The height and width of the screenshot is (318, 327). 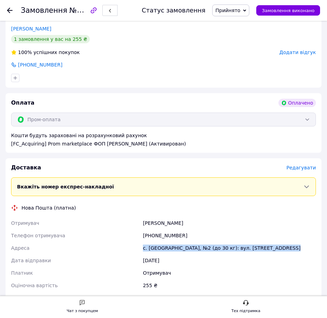 I want to click on span: Замовлення виконано, so click(x=288, y=10).